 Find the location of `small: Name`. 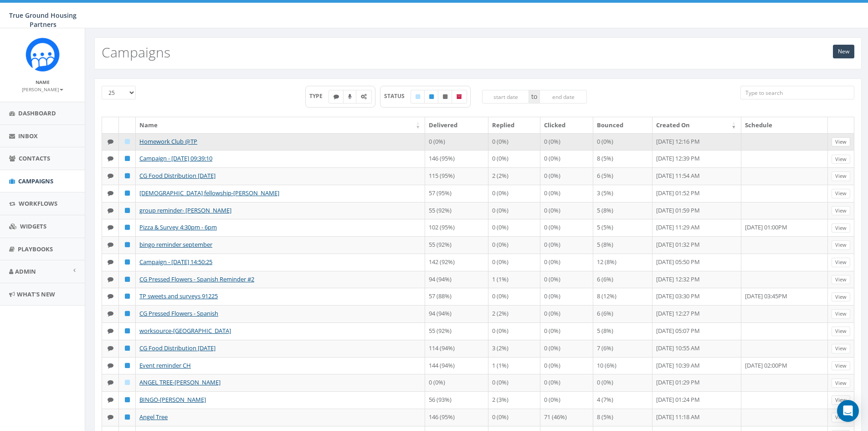

small: Name is located at coordinates (43, 82).